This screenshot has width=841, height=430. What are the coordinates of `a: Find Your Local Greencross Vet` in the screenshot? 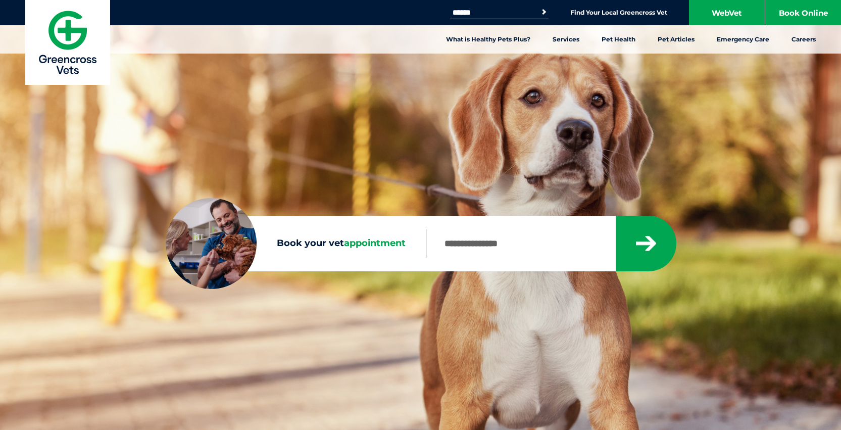 It's located at (619, 13).